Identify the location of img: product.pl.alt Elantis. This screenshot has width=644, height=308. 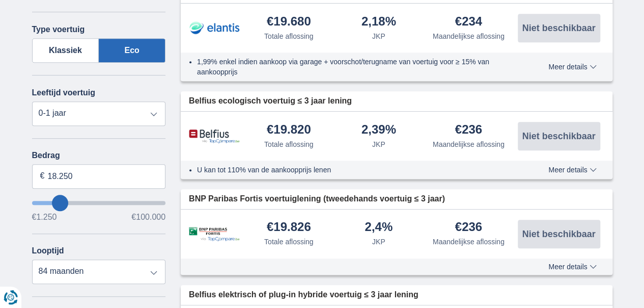
(214, 28).